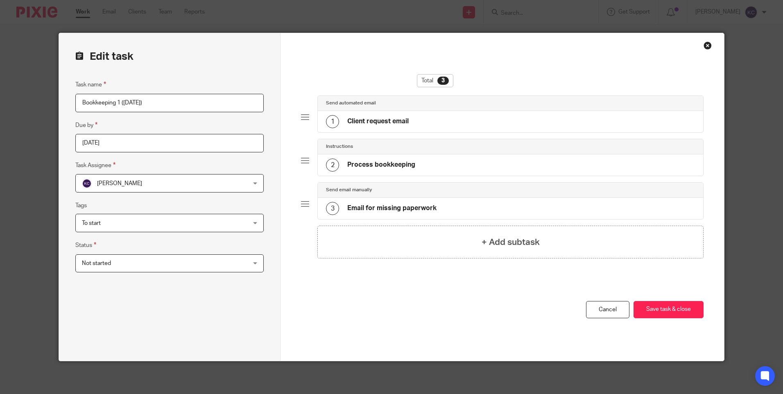 This screenshot has height=394, width=783. What do you see at coordinates (86, 245) in the screenshot?
I see `label: Status` at bounding box center [86, 245].